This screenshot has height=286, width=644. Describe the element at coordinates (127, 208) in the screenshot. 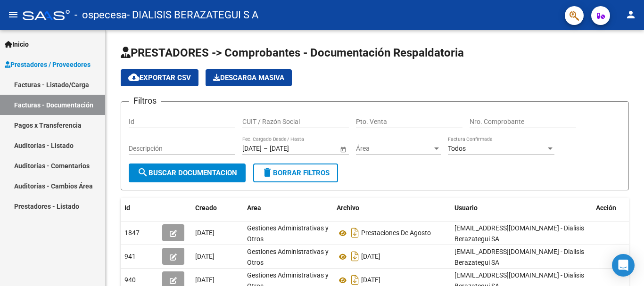

I see `span: Id` at that location.